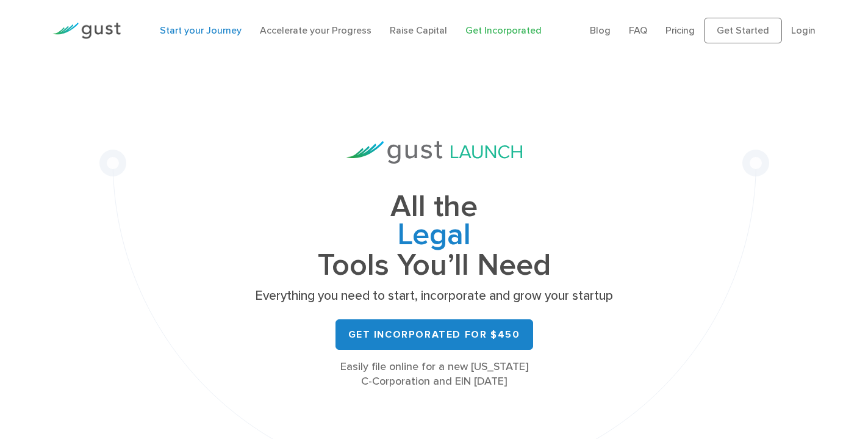  I want to click on a: Pricing, so click(680, 30).